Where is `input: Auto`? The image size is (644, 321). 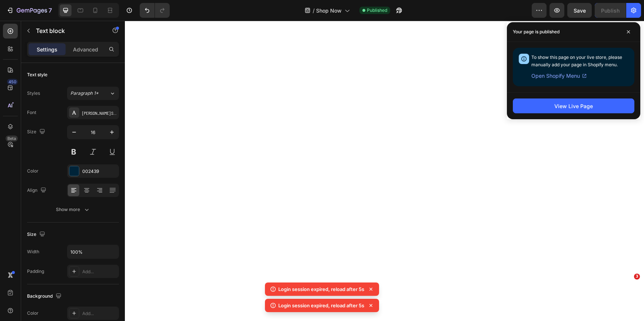 input: Auto is located at coordinates (93, 252).